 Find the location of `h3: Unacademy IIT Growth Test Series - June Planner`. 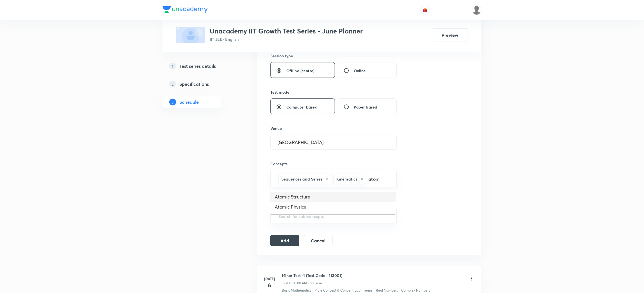

h3: Unacademy IIT Growth Test Series - June Planner is located at coordinates (286, 31).